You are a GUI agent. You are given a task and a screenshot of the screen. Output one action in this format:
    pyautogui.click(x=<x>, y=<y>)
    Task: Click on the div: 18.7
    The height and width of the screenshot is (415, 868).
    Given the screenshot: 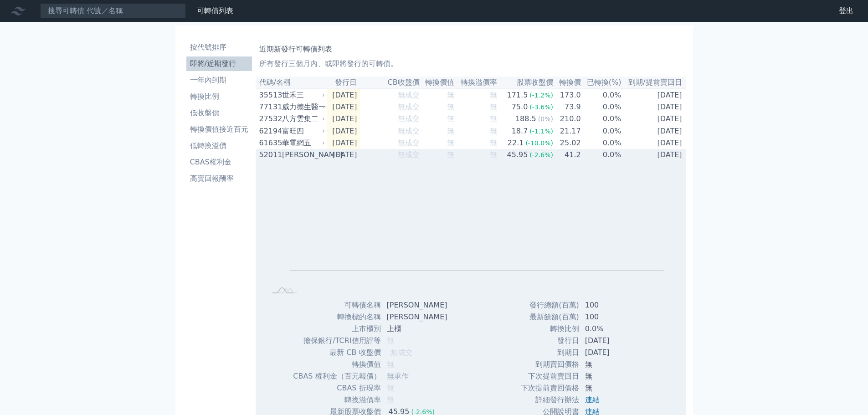 What is the action you would take?
    pyautogui.click(x=520, y=131)
    